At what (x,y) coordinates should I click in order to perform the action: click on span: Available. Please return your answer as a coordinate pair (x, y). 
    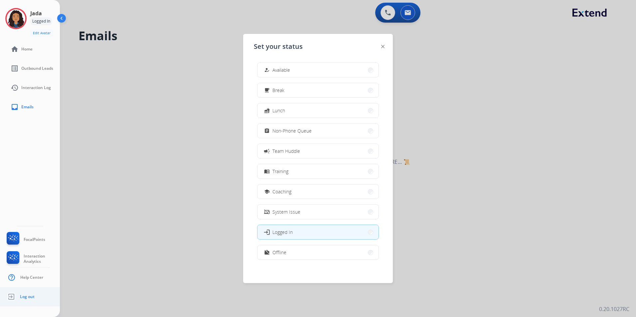
    Looking at the image, I should click on (281, 70).